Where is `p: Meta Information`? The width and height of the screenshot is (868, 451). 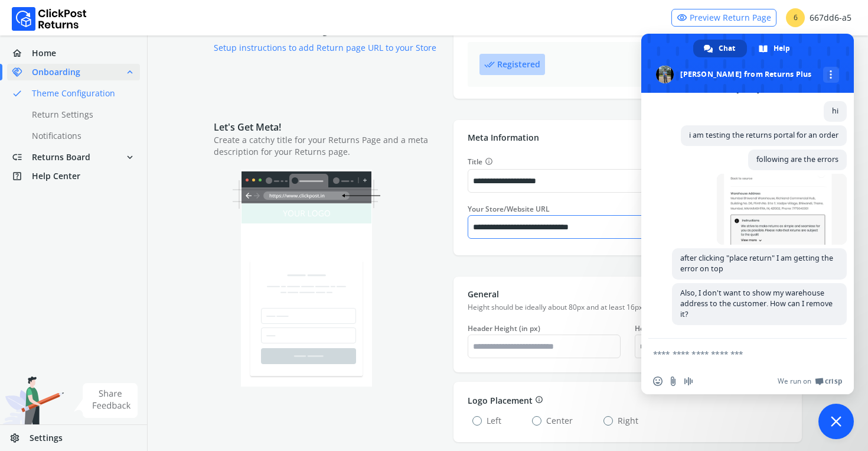 p: Meta Information is located at coordinates (628, 137).